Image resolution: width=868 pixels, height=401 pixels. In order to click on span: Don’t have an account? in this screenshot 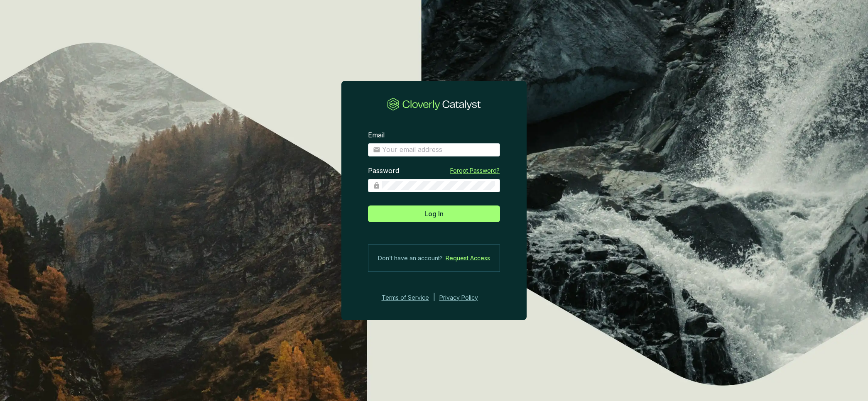, I will do `click(410, 258)`.